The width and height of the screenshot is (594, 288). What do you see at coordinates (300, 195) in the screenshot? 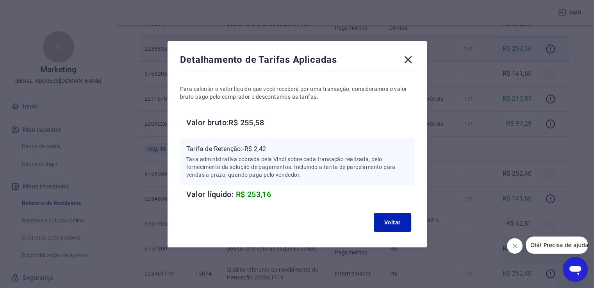
I see `h6: Valor líquido:` at bounding box center [300, 195].